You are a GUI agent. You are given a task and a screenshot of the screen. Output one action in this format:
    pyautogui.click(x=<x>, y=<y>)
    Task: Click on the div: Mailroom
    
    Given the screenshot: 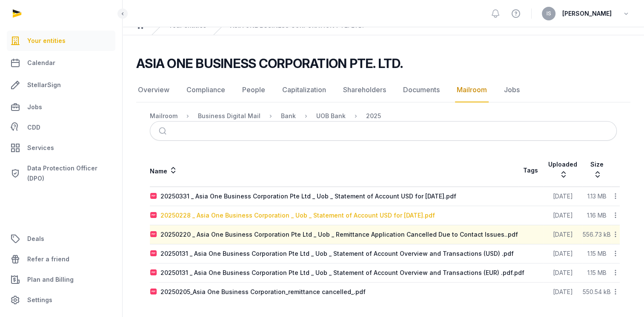 What is the action you would take?
    pyautogui.click(x=164, y=116)
    